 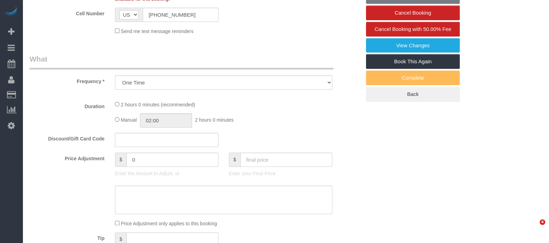 What do you see at coordinates (67, 237) in the screenshot?
I see `label: Tip` at bounding box center [67, 237].